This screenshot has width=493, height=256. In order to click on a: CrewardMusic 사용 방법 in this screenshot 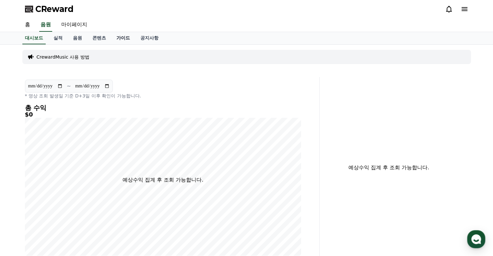, I will do `click(63, 57)`.